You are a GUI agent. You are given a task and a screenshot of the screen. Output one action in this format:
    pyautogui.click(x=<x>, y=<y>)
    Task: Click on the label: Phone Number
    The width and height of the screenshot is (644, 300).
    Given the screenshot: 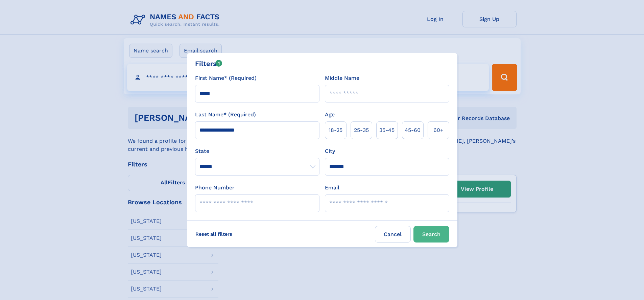 What is the action you would take?
    pyautogui.click(x=214, y=188)
    